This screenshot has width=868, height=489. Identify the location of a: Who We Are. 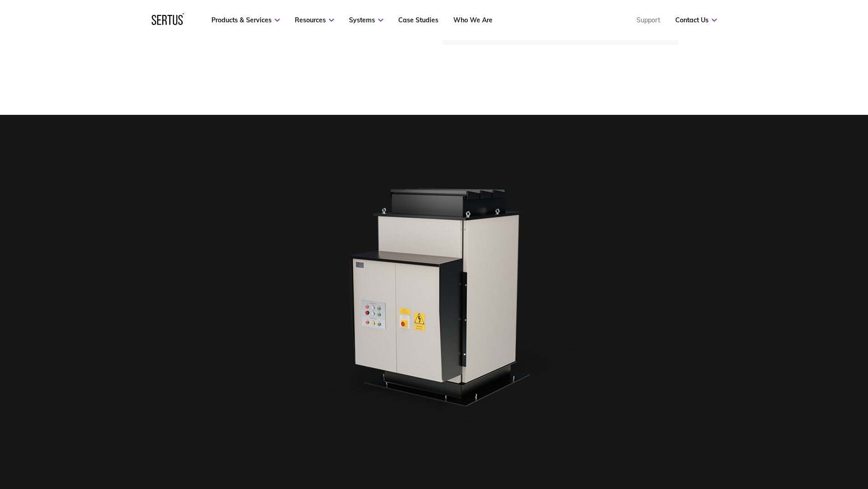
(473, 20).